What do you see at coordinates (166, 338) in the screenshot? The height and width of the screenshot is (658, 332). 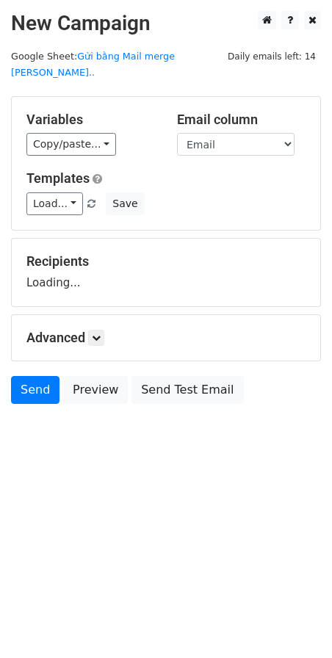 I see `h5: Advanced` at bounding box center [166, 338].